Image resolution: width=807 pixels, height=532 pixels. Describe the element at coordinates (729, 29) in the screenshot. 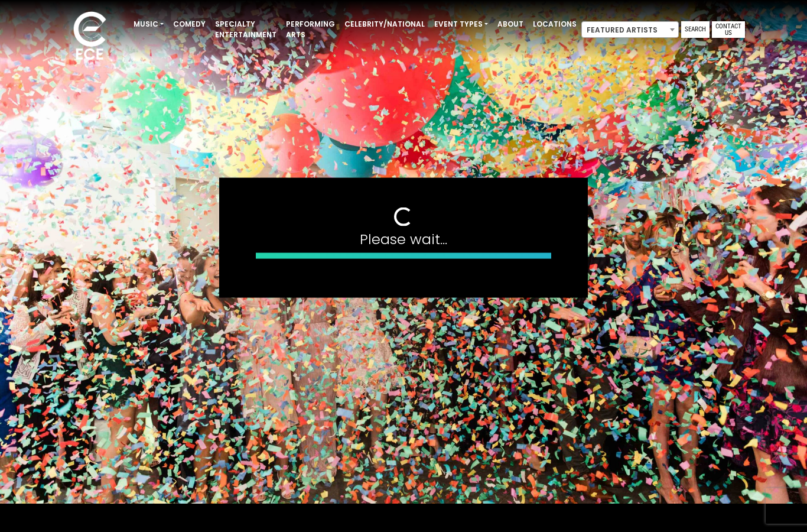

I see `a: Contact Us` at that location.